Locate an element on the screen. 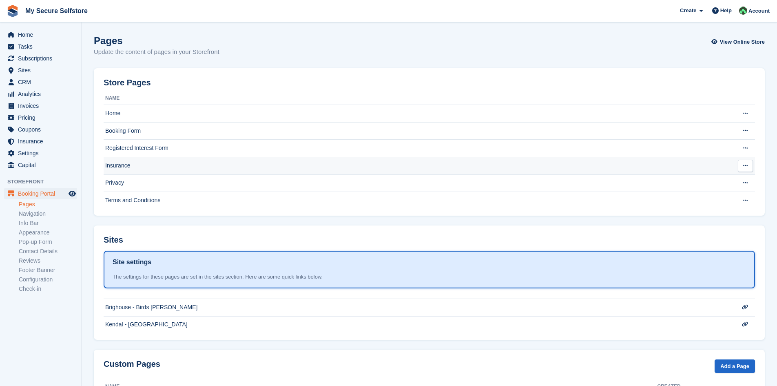 This screenshot has height=386, width=777. a: Navigation is located at coordinates (48, 213).